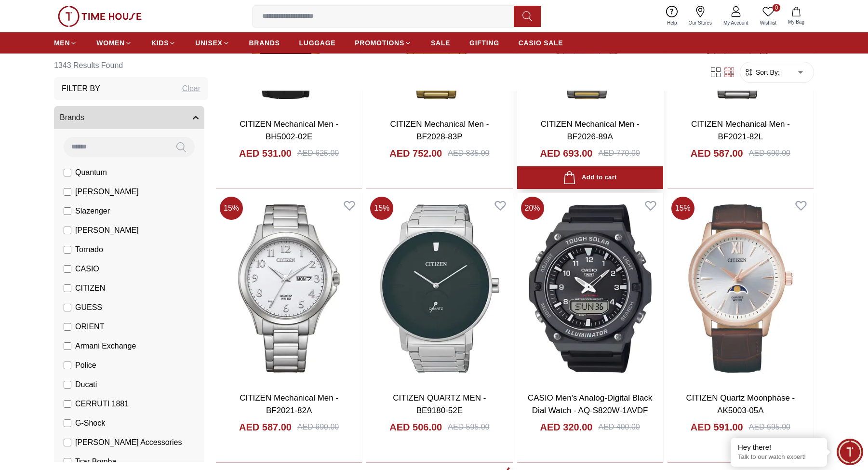 Image resolution: width=868 pixels, height=470 pixels. Describe the element at coordinates (469, 428) in the screenshot. I see `div: AED 595.00` at that location.